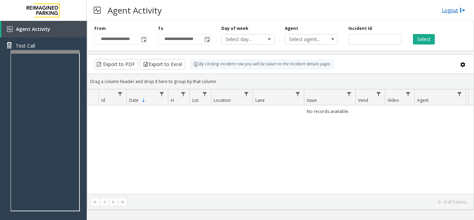  Describe the element at coordinates (100, 28) in the screenshot. I see `label: From` at that location.